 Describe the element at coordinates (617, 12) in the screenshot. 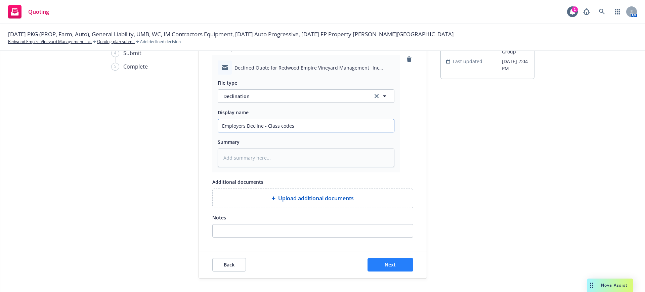

I see `a: Switch app` at that location.